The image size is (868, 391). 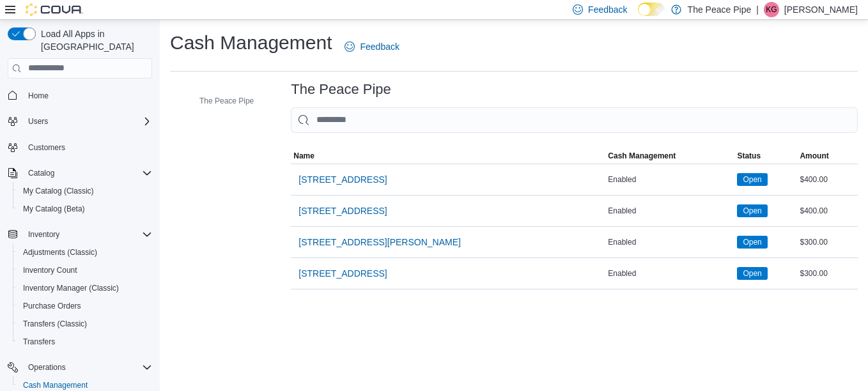 What do you see at coordinates (303, 156) in the screenshot?
I see `span: Name` at bounding box center [303, 156].